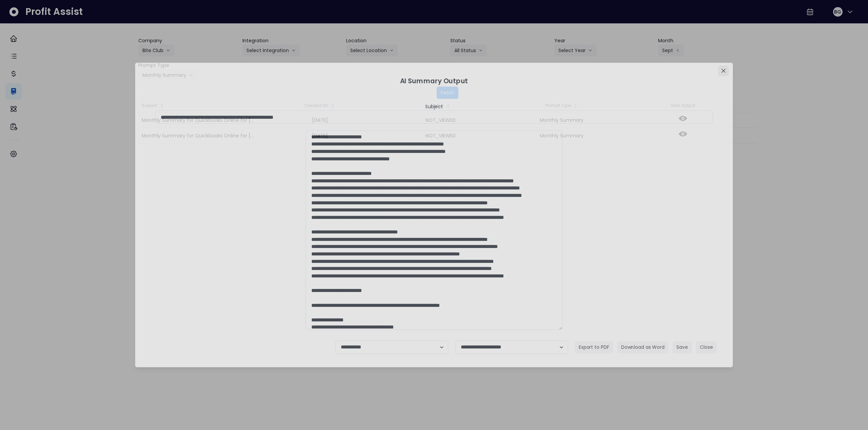  I want to click on button: Save, so click(681, 347).